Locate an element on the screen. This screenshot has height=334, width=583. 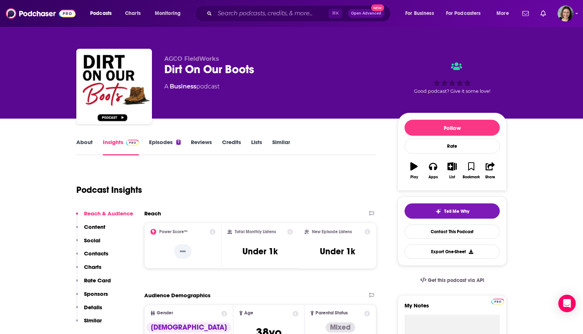
p: Reach & Audience is located at coordinates (108, 213).